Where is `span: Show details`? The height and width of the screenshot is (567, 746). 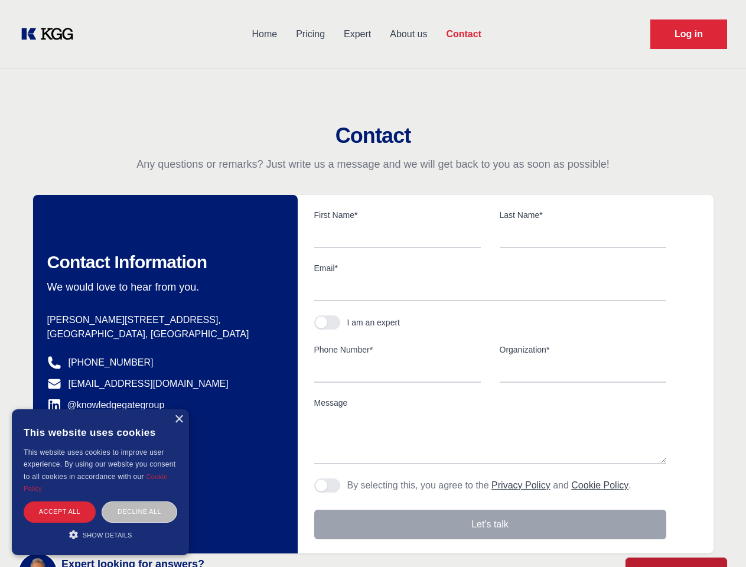
span: Show details is located at coordinates (107, 535).